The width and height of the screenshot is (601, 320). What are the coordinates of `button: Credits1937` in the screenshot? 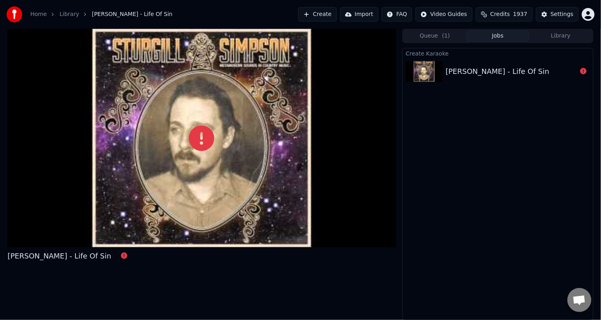 It's located at (504, 14).